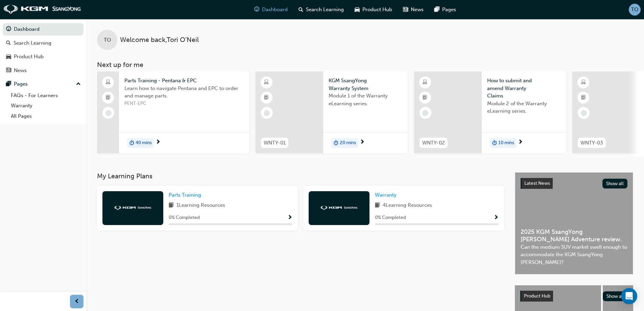  I want to click on span: Dashboard, so click(275, 9).